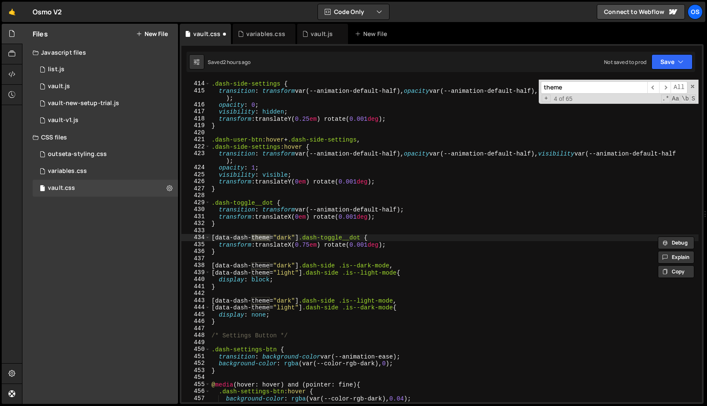 This screenshot has width=707, height=406. Describe the element at coordinates (40, 34) in the screenshot. I see `h2: Files` at that location.